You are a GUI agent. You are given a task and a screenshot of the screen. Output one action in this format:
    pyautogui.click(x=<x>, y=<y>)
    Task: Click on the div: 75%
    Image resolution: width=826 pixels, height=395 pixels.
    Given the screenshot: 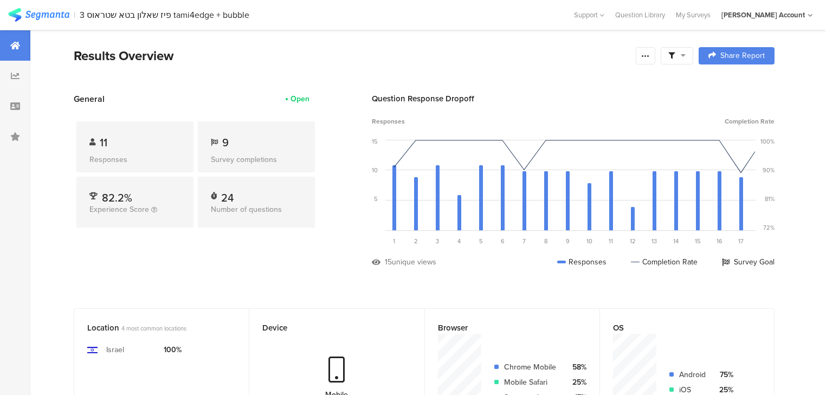 What is the action you would take?
    pyautogui.click(x=724, y=375)
    